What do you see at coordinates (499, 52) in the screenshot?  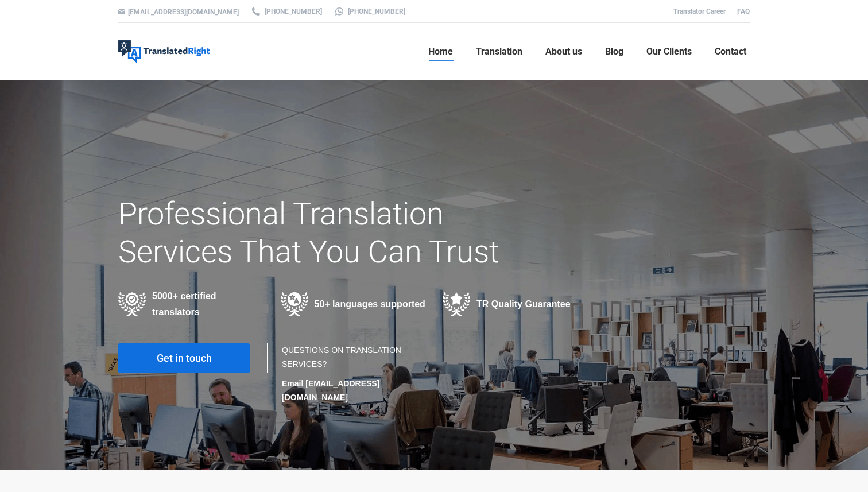 I see `a: Translation` at bounding box center [499, 52].